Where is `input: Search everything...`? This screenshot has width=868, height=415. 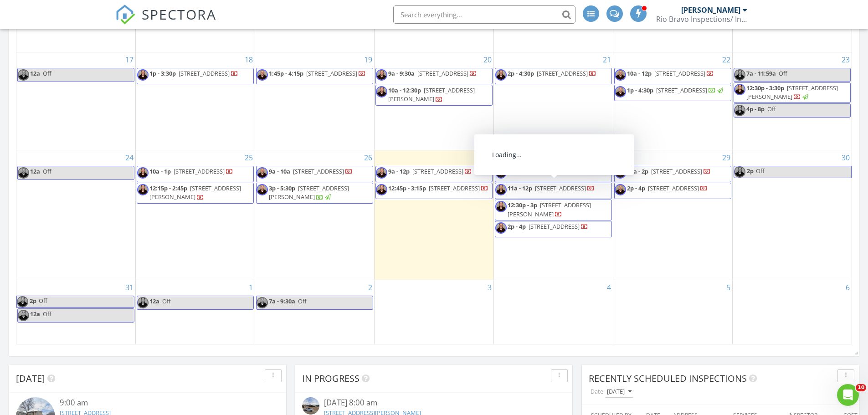
input: Search everything... is located at coordinates (485, 15).